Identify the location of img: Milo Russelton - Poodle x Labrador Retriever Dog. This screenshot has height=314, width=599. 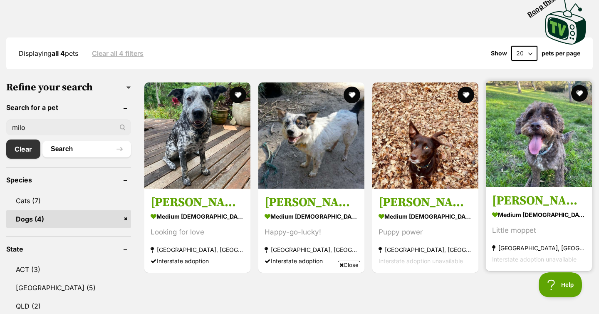
(539, 133).